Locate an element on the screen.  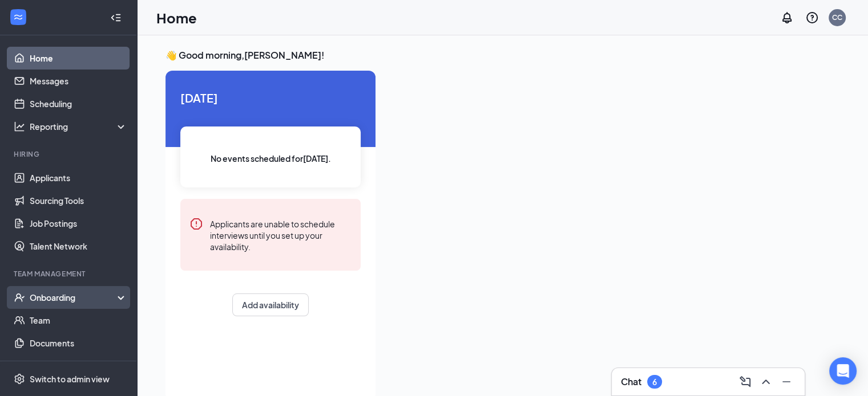
div: Applicants are unable to schedule interviews until you set up your availability. is located at coordinates (281, 235).